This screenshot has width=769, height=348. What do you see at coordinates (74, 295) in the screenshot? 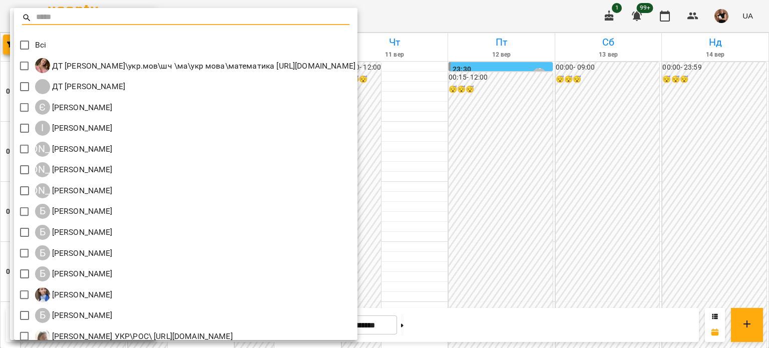
I see `div: Бойчук Каріна` at bounding box center [74, 295].